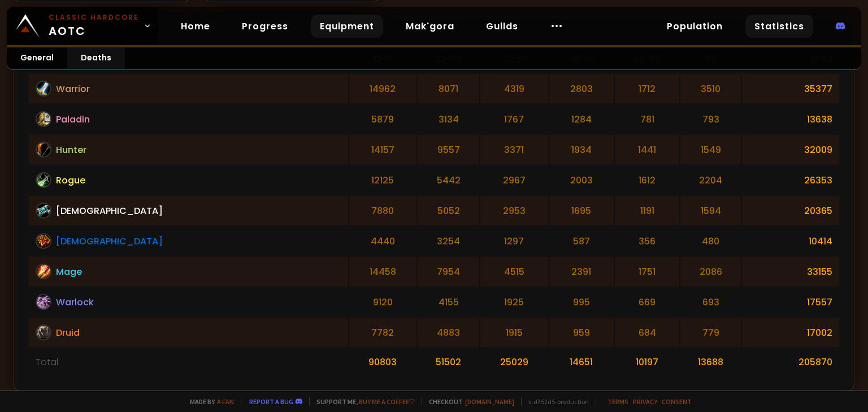  Describe the element at coordinates (582, 119) in the screenshot. I see `td: 1284` at that location.